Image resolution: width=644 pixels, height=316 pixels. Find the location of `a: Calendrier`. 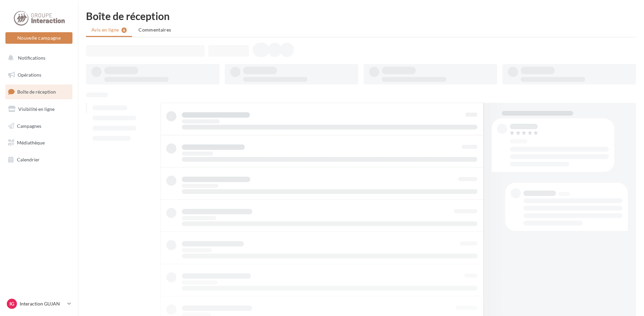

a: Calendrier is located at coordinates (39, 160).